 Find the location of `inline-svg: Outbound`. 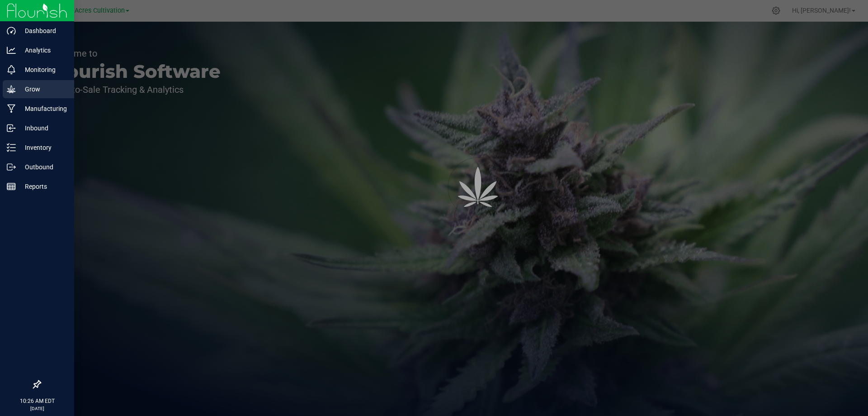

inline-svg: Outbound is located at coordinates (11, 167).